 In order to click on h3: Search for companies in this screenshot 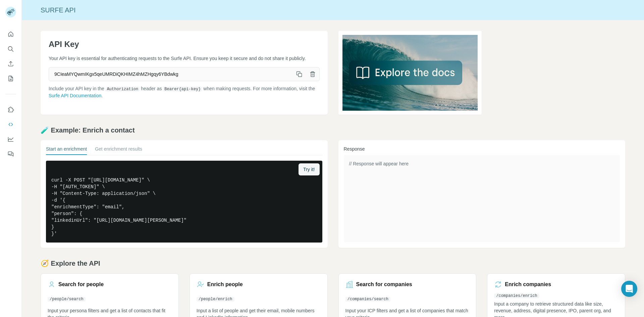, I will do `click(384, 284)`.